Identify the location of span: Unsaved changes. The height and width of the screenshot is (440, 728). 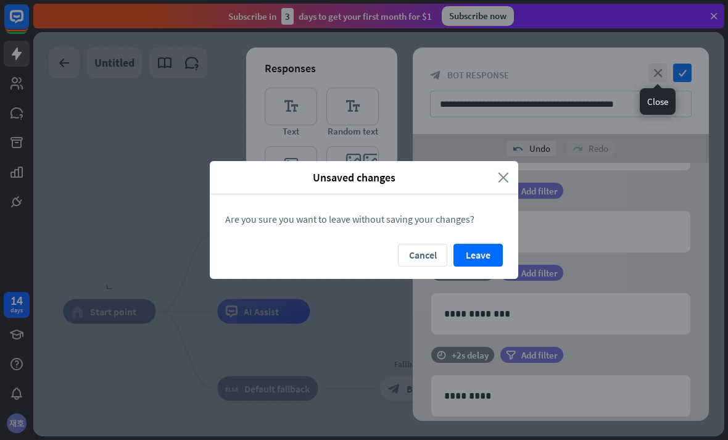
(354, 177).